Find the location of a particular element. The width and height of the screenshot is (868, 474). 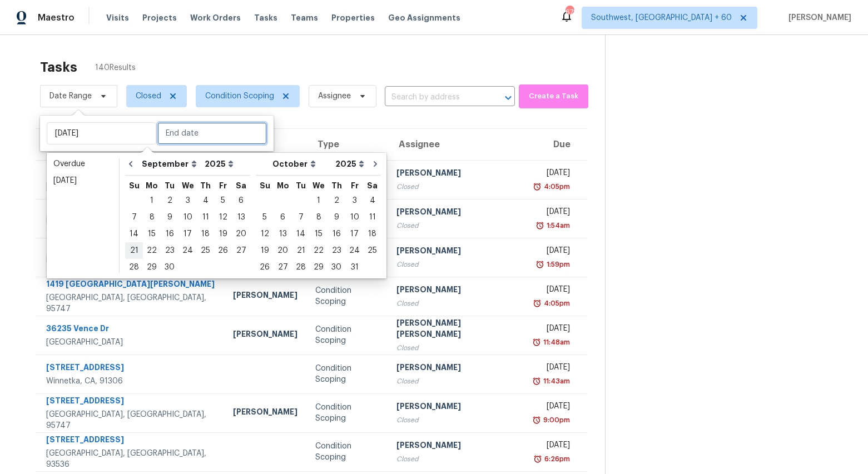

abbr: Saturday is located at coordinates (372, 185).